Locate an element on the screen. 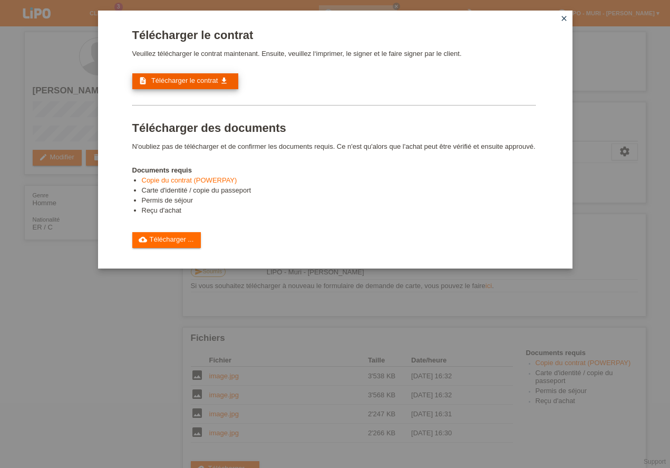  a: cloud_uploadTélécharger ... is located at coordinates (167, 240).